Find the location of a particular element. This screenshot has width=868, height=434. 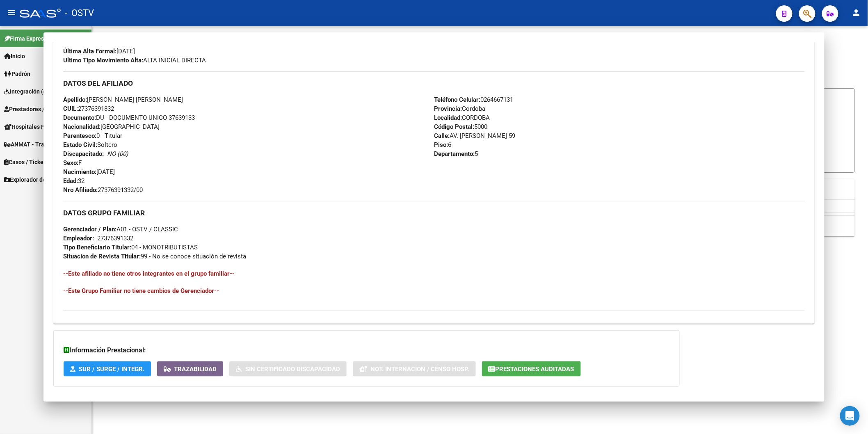

span: Explorador de Archivos is located at coordinates (37, 180).